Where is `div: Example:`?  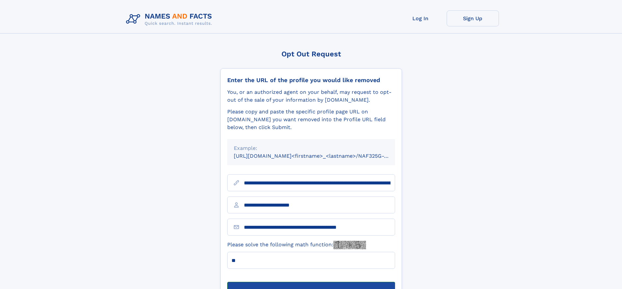 div: Example: is located at coordinates (311, 148).